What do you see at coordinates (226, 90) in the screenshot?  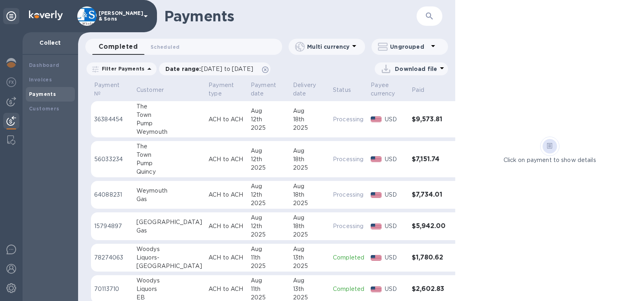 I see `span: Payment type` at bounding box center [226, 90].